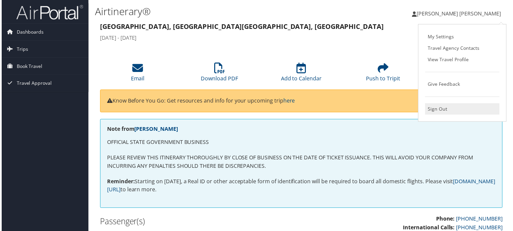  I want to click on span: Trips, so click(21, 49).